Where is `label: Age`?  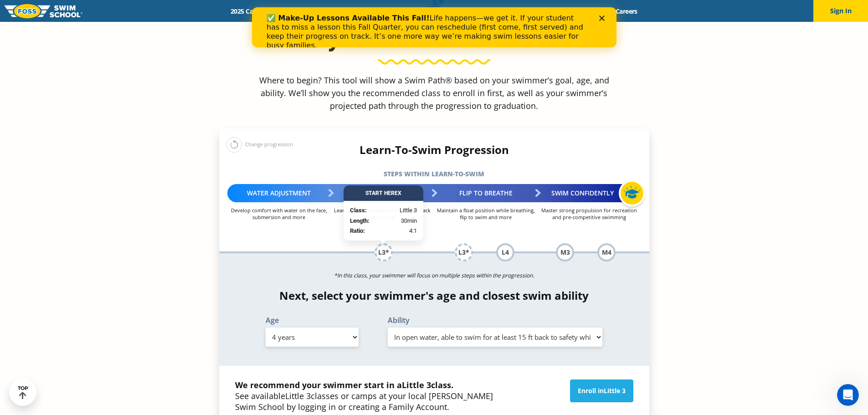 label: Age is located at coordinates (312, 320).